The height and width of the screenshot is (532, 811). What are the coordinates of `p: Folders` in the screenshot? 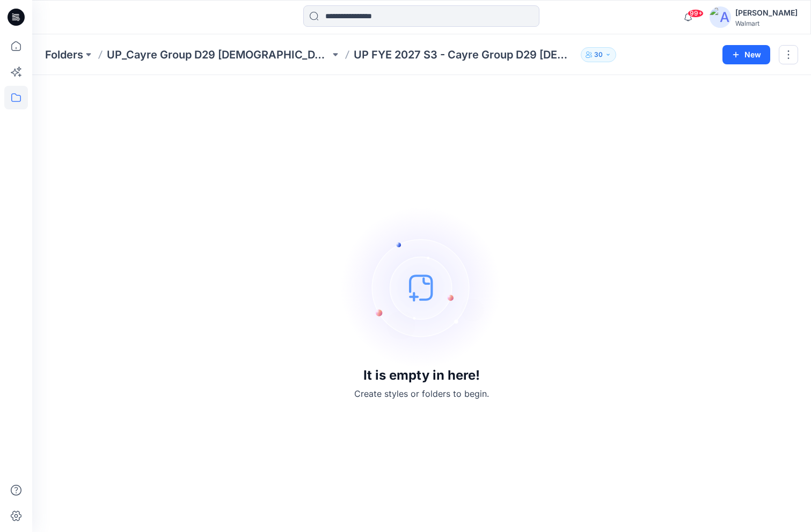 It's located at (64, 55).